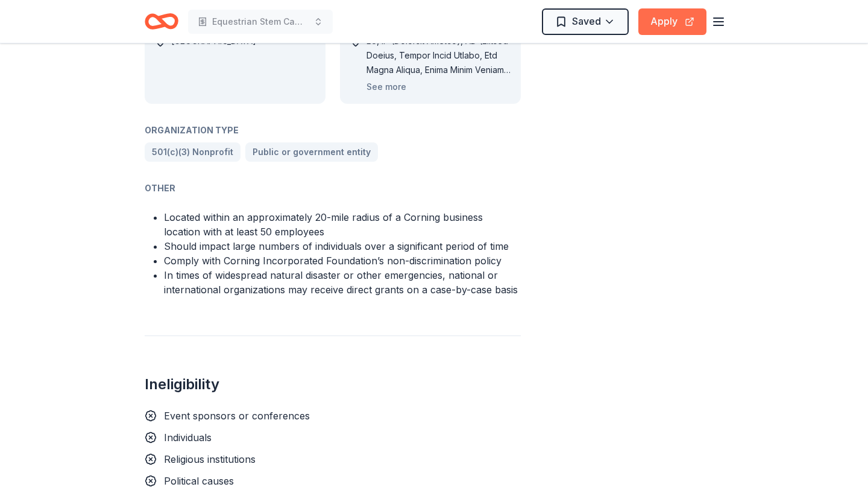  Describe the element at coordinates (672, 21) in the screenshot. I see `button: Apply` at that location.